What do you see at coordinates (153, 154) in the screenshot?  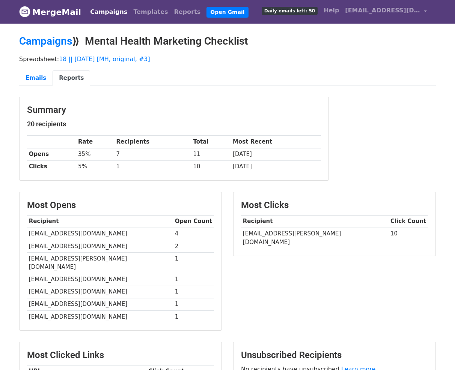 I see `td: 7` at bounding box center [153, 154].